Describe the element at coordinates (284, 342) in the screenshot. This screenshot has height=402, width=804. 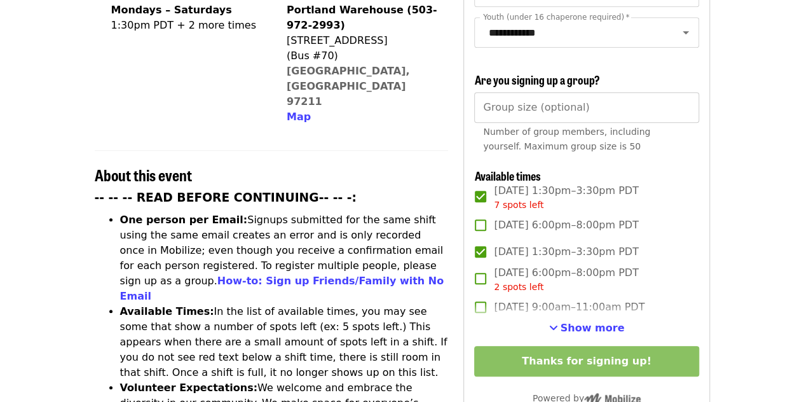
I see `li: In the list of available times, you may see some that show a number of spots left (ex: 5 spots le...` at that location.